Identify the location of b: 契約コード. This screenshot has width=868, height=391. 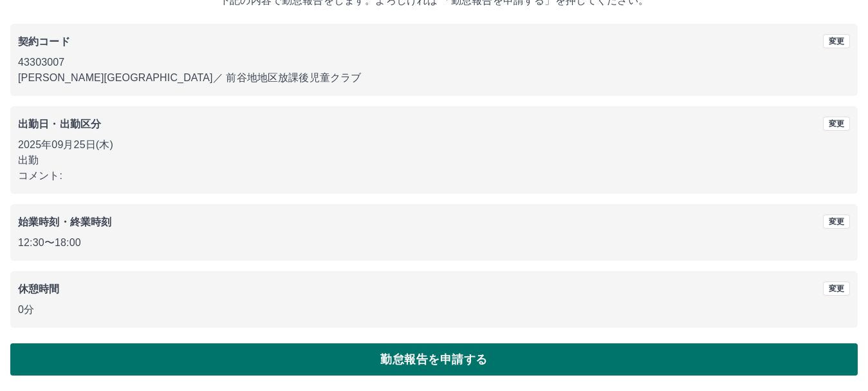
(44, 42).